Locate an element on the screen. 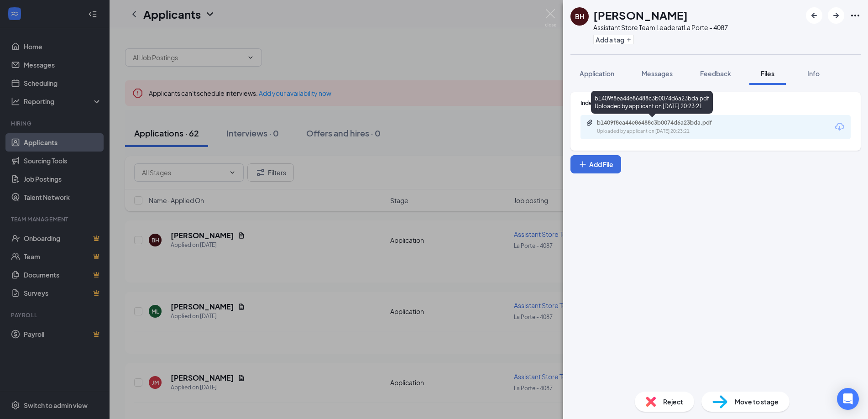 The width and height of the screenshot is (868, 419). div: b1409f8ea44e86488c3b0074d6a23bda.pdf is located at coordinates (661, 123).